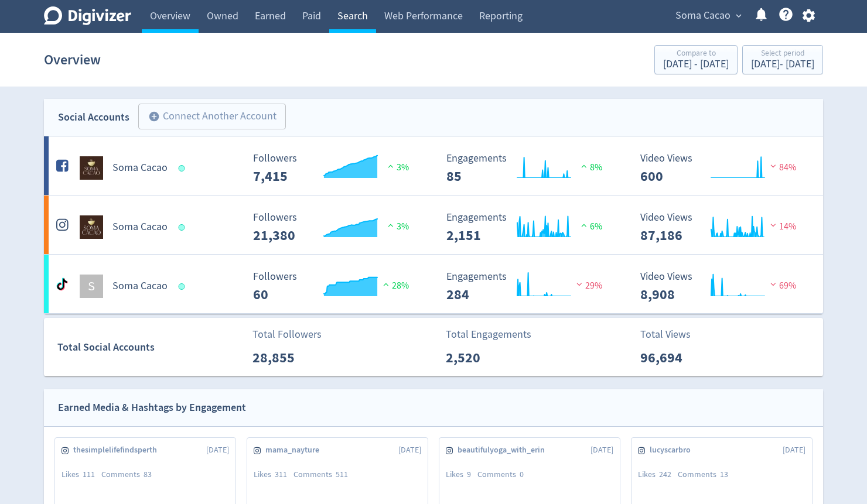 The width and height of the screenshot is (867, 504). Describe the element at coordinates (208, 117) in the screenshot. I see `a: Connect Another Account` at that location.